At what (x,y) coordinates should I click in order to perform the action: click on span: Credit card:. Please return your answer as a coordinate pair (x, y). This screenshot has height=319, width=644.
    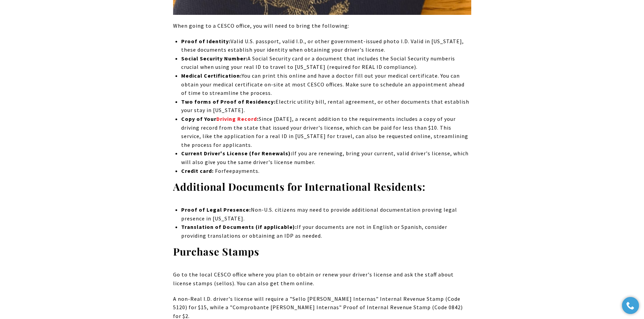
    Looking at the image, I should click on (197, 171).